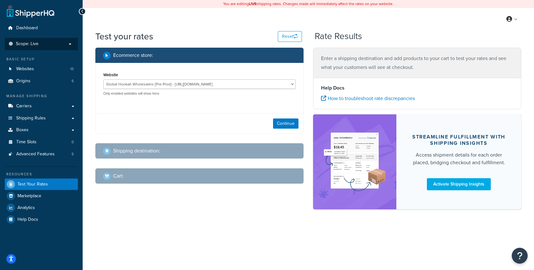 The height and width of the screenshot is (270, 534). I want to click on span: Dashboard, so click(27, 28).